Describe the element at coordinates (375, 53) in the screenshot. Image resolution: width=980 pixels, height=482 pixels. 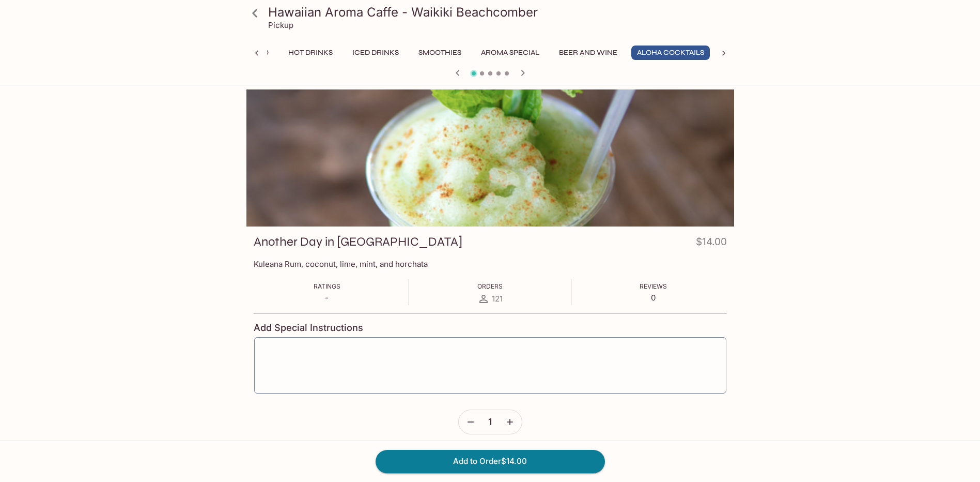
I see `button: Iced Drinks` at that location.